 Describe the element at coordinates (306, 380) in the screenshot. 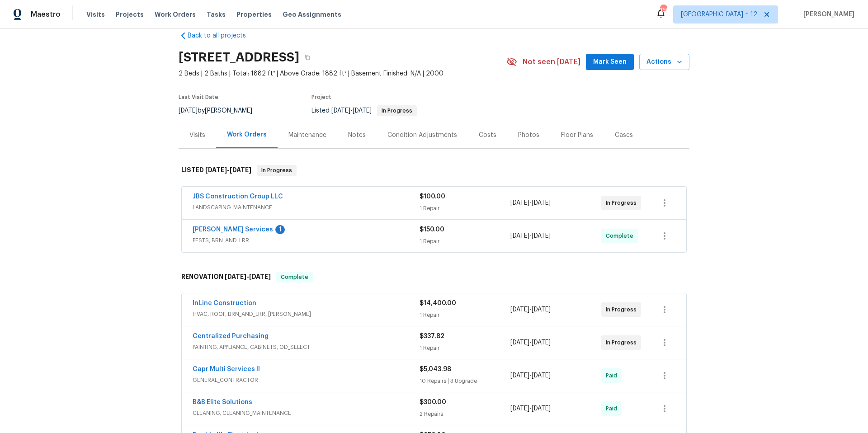

I see `span: GENERAL_CONTRACTOR` at that location.